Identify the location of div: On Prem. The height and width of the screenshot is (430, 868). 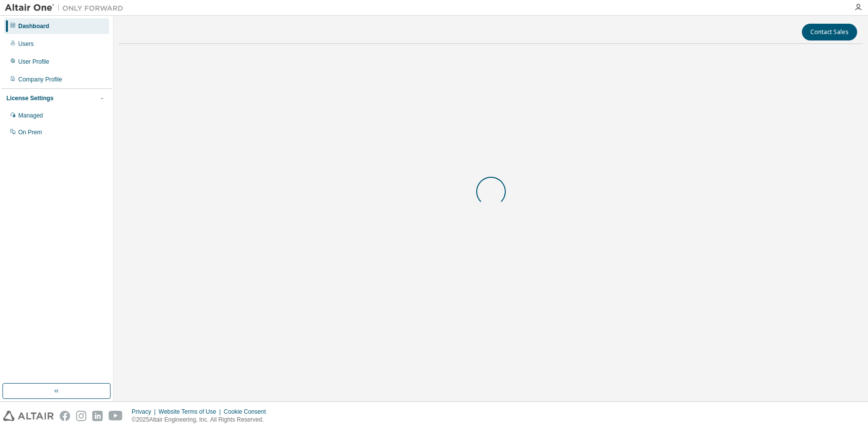
(30, 132).